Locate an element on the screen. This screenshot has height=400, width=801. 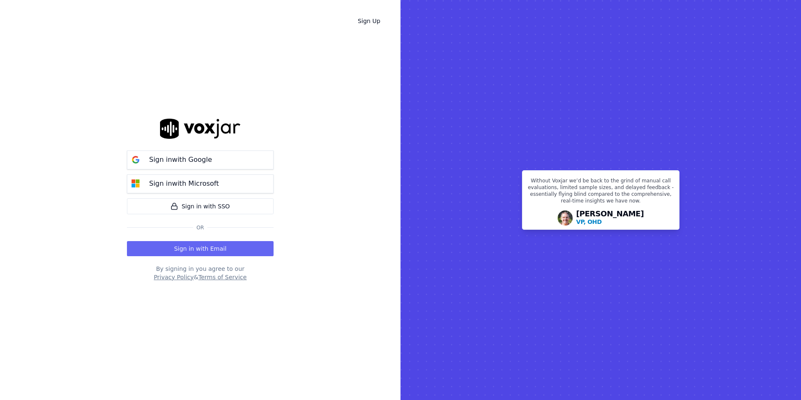
p: Without Voxjar we’d be back to the grind of manual call evaluations, limited sample sizes, and de... is located at coordinates (601, 192).